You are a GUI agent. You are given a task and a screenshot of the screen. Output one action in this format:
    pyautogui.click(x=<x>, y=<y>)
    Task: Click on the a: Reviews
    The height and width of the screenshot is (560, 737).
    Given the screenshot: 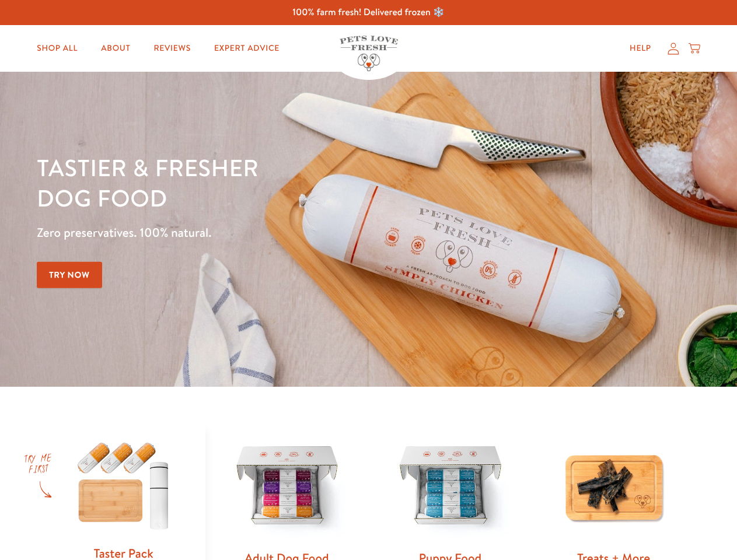 What is the action you would take?
    pyautogui.click(x=172, y=48)
    